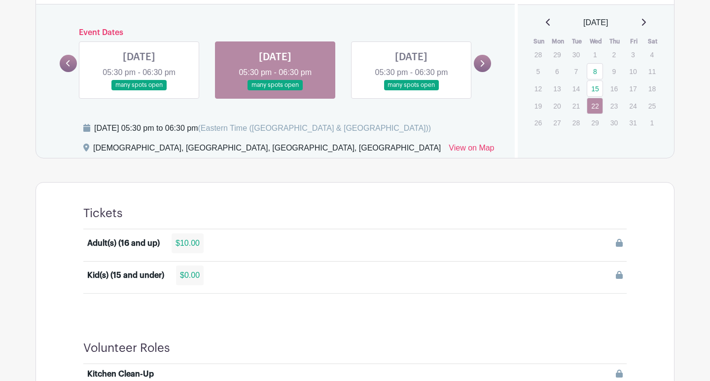  Describe the element at coordinates (558, 41) in the screenshot. I see `th: Mon` at that location.